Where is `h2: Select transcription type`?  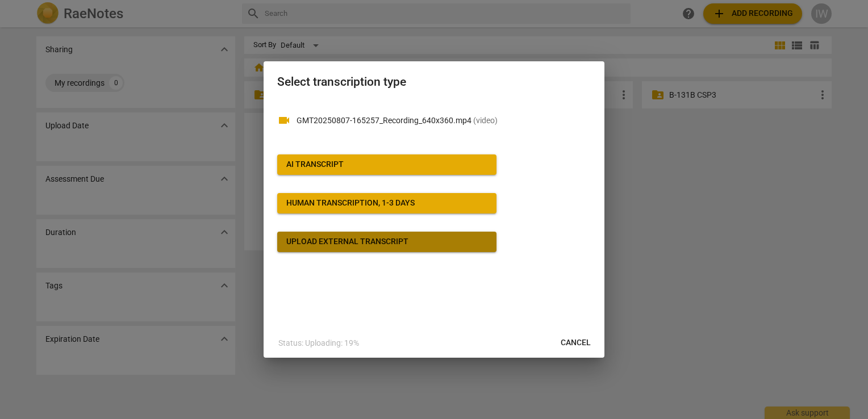
h2: Select transcription type is located at coordinates (434, 82).